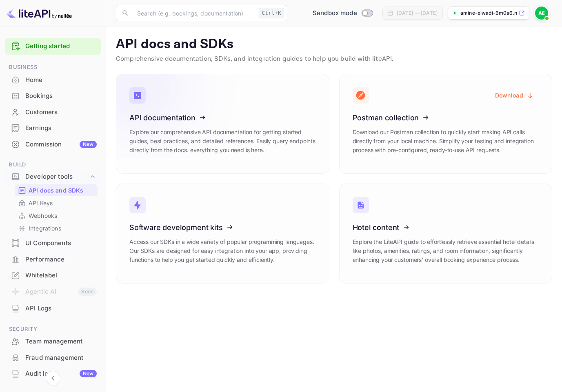  What do you see at coordinates (53, 374) in the screenshot?
I see `a: Audit logsNew` at bounding box center [53, 374].